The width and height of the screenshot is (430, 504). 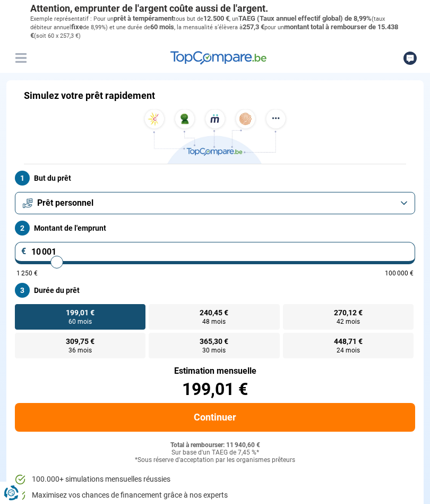 I want to click on span: 199,01 €, so click(x=80, y=312).